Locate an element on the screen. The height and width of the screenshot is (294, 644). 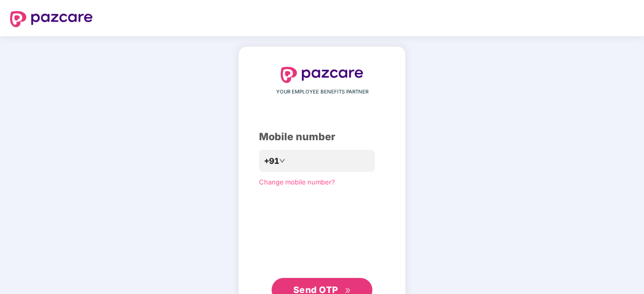
span: +91 is located at coordinates (272, 161).